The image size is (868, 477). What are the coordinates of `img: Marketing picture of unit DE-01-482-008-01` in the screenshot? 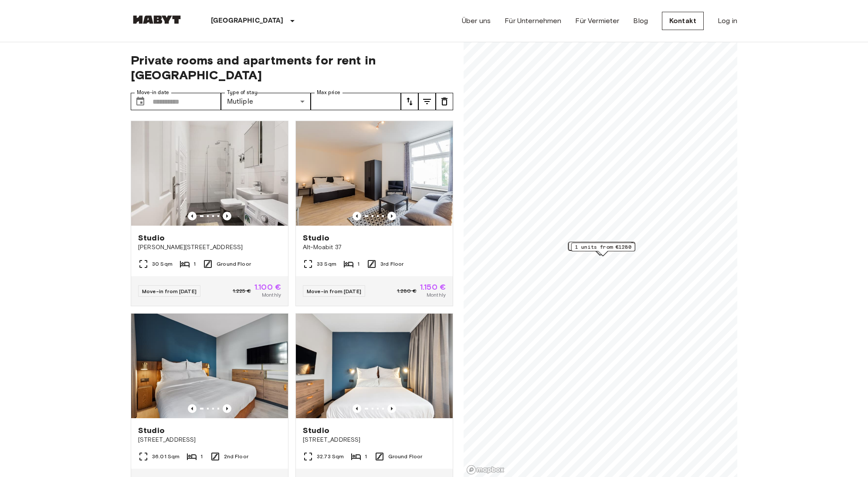 It's located at (374, 366).